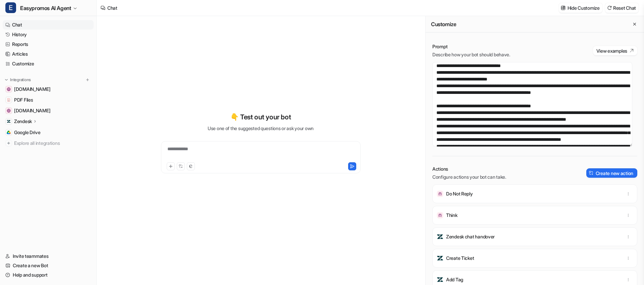 This screenshot has width=644, height=285. What do you see at coordinates (564, 8) in the screenshot?
I see `img: customize` at bounding box center [564, 8].